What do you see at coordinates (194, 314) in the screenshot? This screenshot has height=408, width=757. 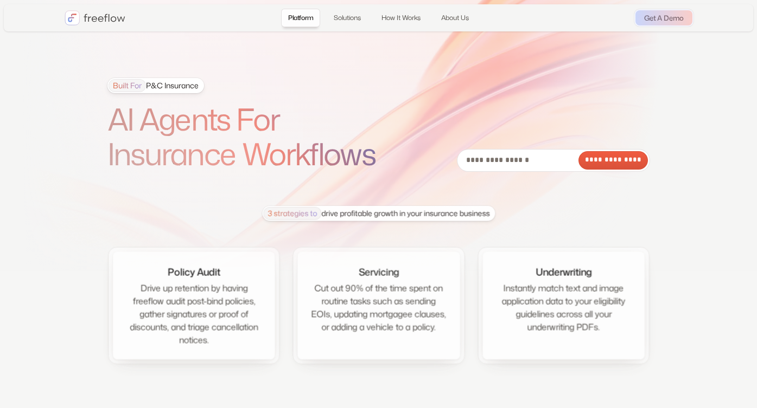 I see `div: Drive up retention by having freeflow audit post-bind policies, gather signatures or proof of dis...` at bounding box center [194, 314].